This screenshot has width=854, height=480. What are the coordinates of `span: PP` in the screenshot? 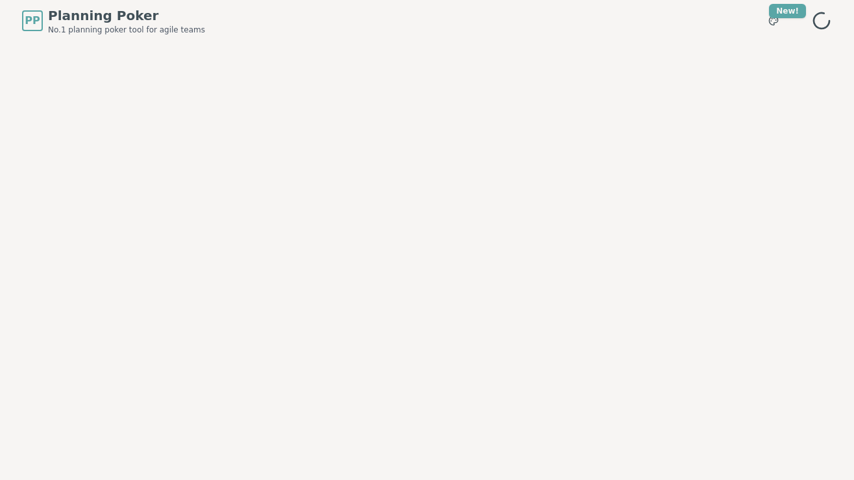 It's located at (32, 21).